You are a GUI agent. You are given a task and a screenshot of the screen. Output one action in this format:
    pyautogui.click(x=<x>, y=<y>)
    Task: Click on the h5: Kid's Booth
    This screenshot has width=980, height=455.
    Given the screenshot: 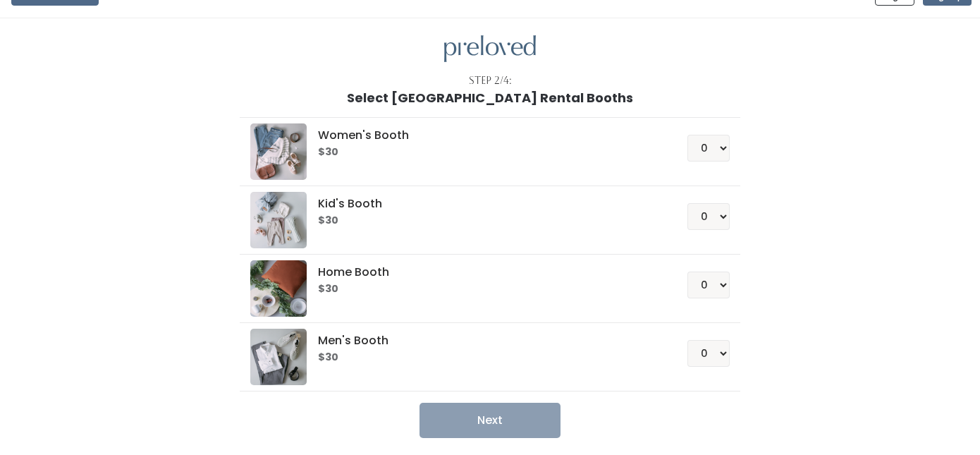 What is the action you would take?
    pyautogui.click(x=485, y=204)
    